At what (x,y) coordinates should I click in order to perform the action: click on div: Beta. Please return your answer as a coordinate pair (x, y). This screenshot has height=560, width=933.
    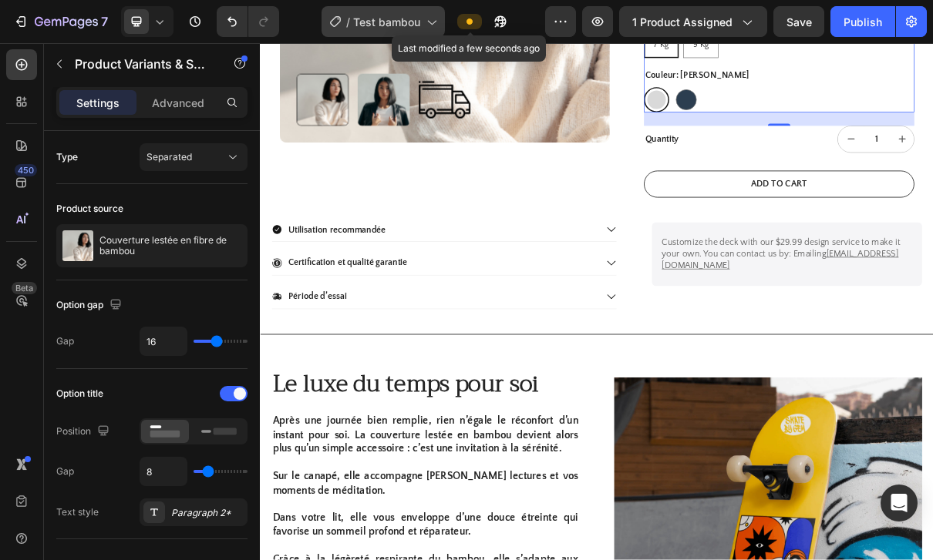
    Looking at the image, I should click on (24, 288).